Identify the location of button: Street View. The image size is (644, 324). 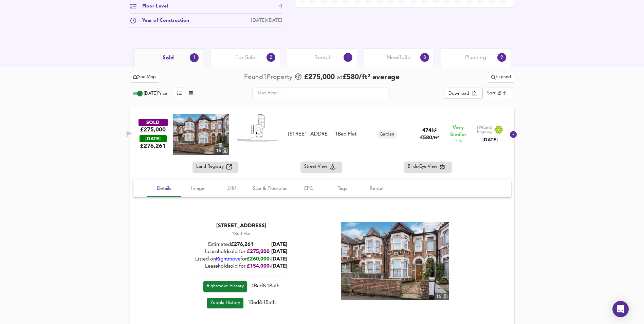
(321, 167).